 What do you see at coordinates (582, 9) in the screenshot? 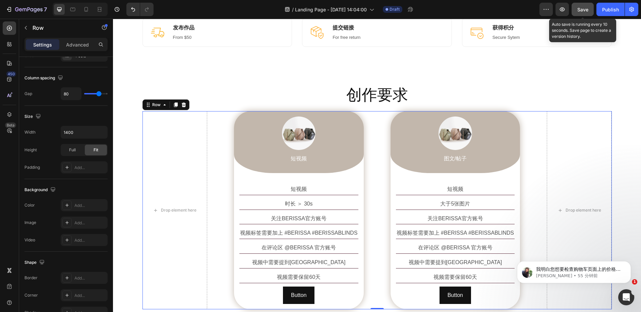
I see `button: Save` at bounding box center [582, 9].